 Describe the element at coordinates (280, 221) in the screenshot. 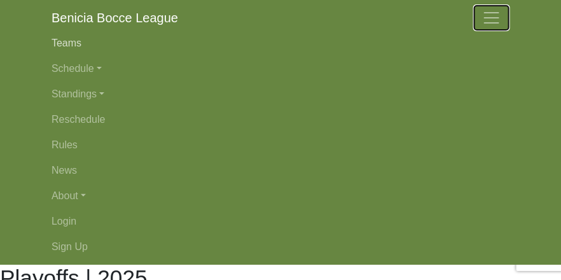

I see `a: Login` at that location.